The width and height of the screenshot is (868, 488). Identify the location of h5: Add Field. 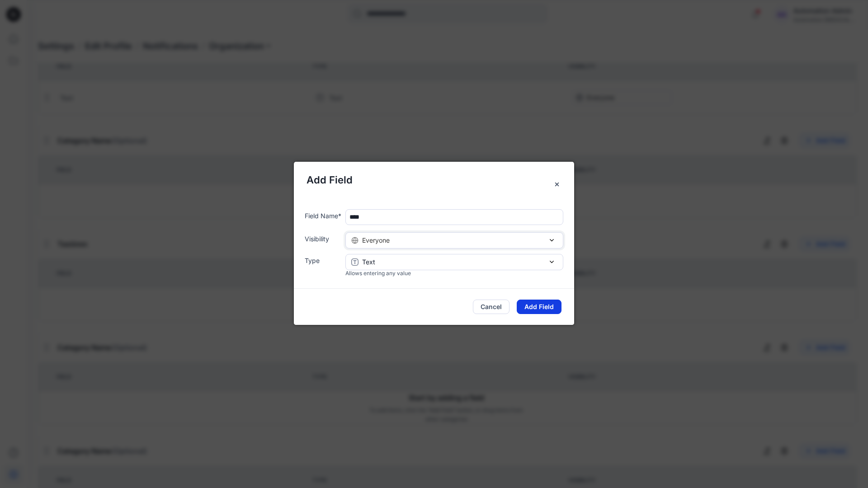
(434, 180).